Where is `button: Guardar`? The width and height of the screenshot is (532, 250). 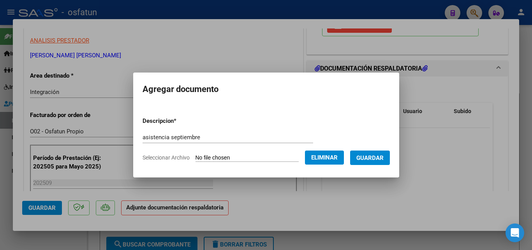
button: Guardar is located at coordinates (370, 157).